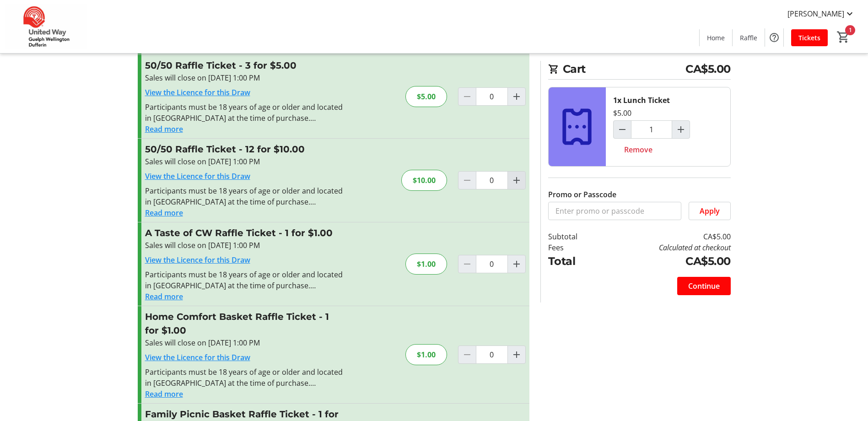 The image size is (868, 421). What do you see at coordinates (245, 324) in the screenshot?
I see `h3: Home Comfort Basket Raffle Ticket - 1 for $1.00` at bounding box center [245, 324].